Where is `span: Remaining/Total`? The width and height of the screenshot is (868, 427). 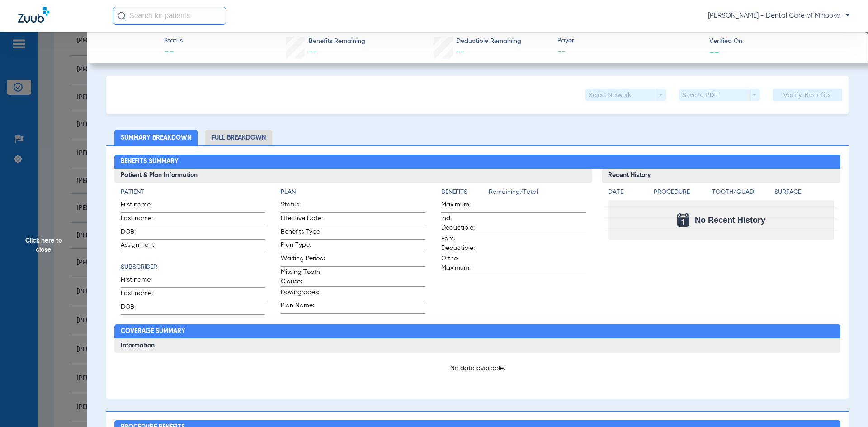 span: Remaining/Total is located at coordinates (537, 194).